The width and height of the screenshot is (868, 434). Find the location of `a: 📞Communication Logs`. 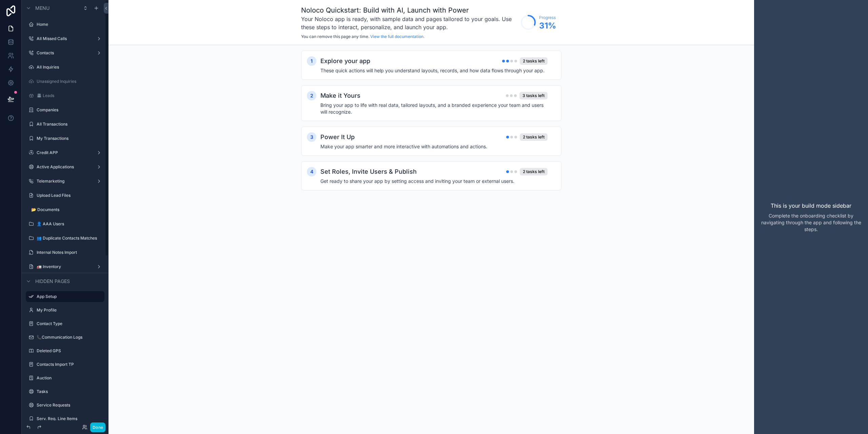

a: 📞Communication Logs is located at coordinates (68, 337).